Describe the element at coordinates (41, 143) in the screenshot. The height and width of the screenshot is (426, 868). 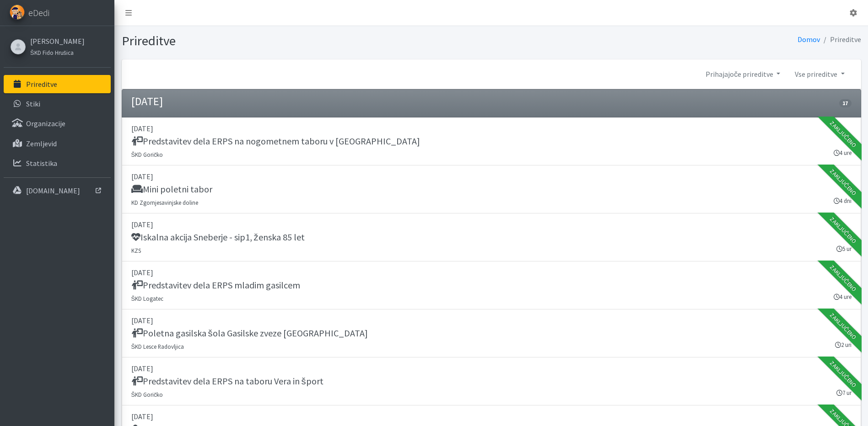
I see `p: Zemljevid` at that location.